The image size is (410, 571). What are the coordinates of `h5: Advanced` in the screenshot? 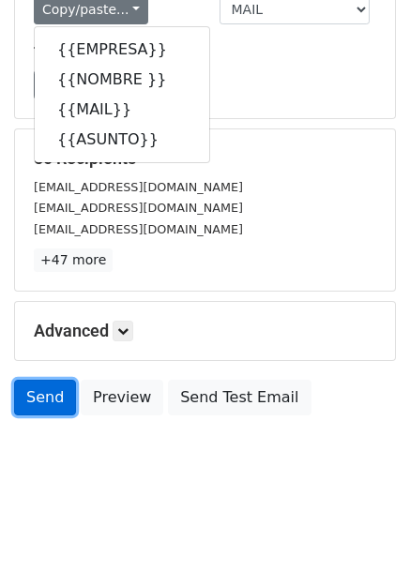 It's located at (205, 331).